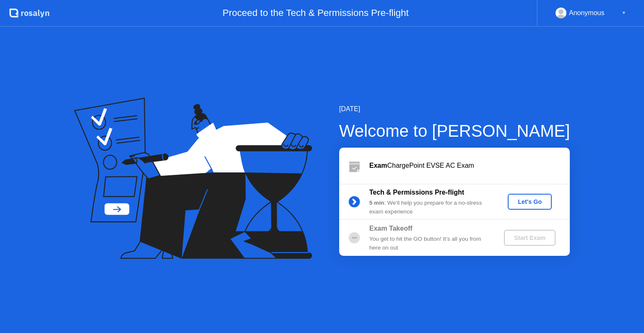 Image resolution: width=644 pixels, height=333 pixels. What do you see at coordinates (378, 165) in the screenshot?
I see `b: Exam` at bounding box center [378, 165].